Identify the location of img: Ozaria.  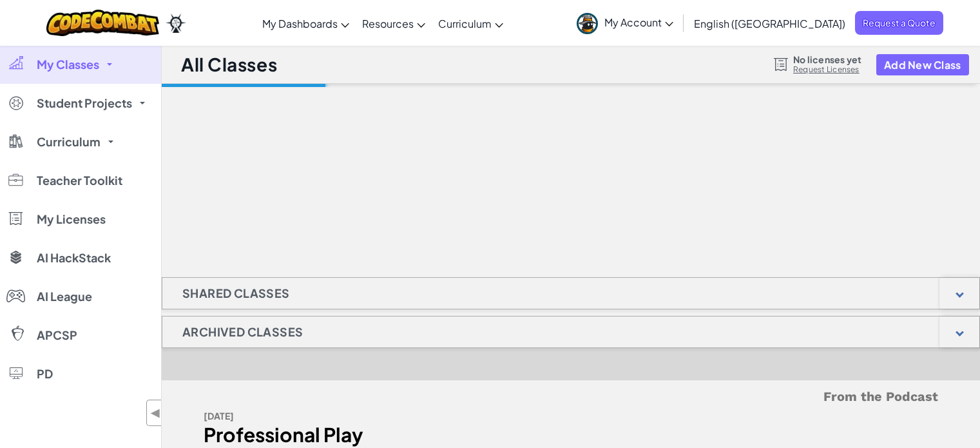
(176, 24).